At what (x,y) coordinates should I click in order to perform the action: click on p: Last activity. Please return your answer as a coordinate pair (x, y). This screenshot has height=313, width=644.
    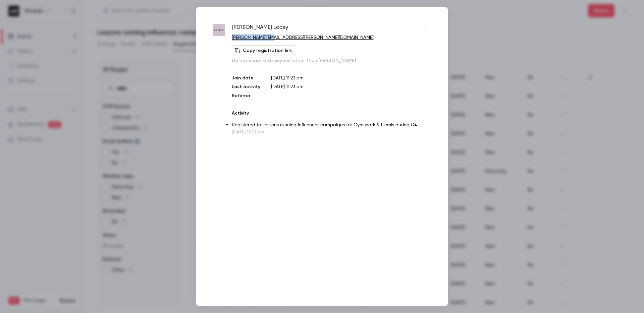
    Looking at the image, I should click on (246, 86).